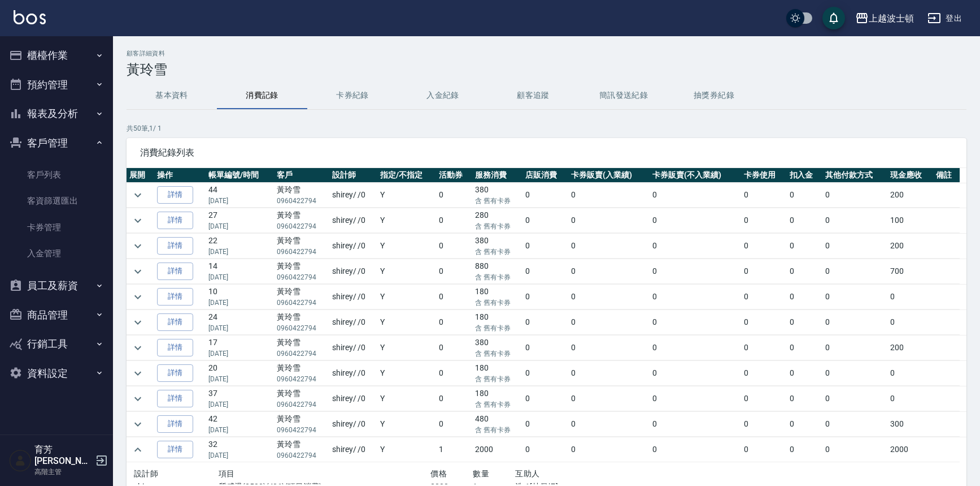 The image size is (980, 486). I want to click on td: 32, so click(239, 450).